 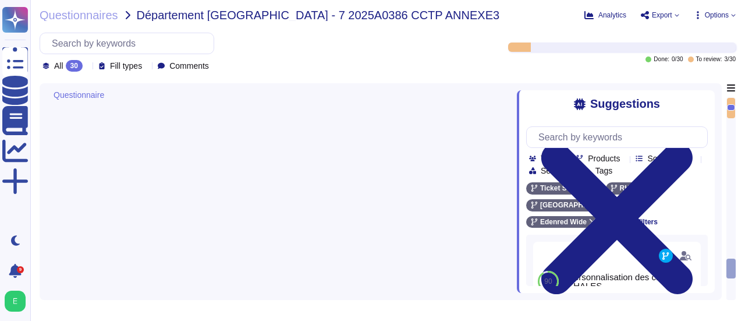 I want to click on span: 0 / 30, so click(x=677, y=59).